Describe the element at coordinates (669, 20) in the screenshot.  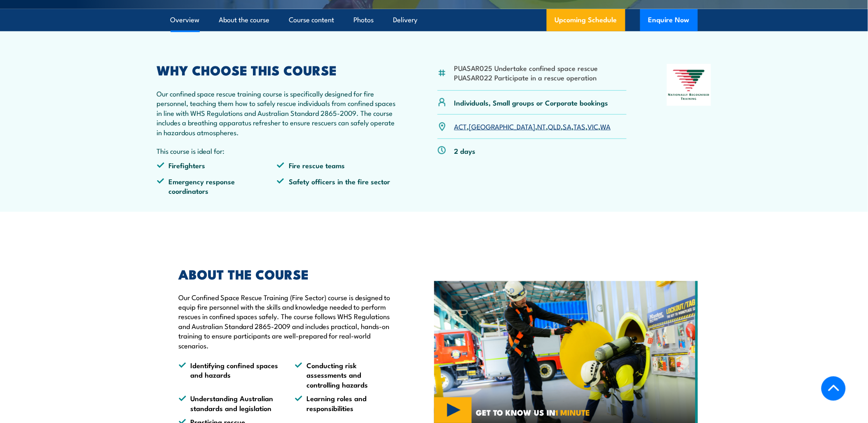
I see `button: Enquire Now` at that location.